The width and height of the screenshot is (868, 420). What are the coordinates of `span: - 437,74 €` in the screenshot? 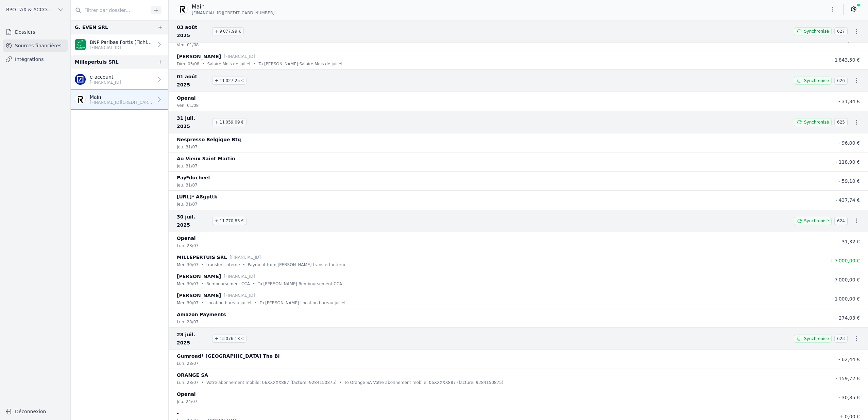 It's located at (847, 200).